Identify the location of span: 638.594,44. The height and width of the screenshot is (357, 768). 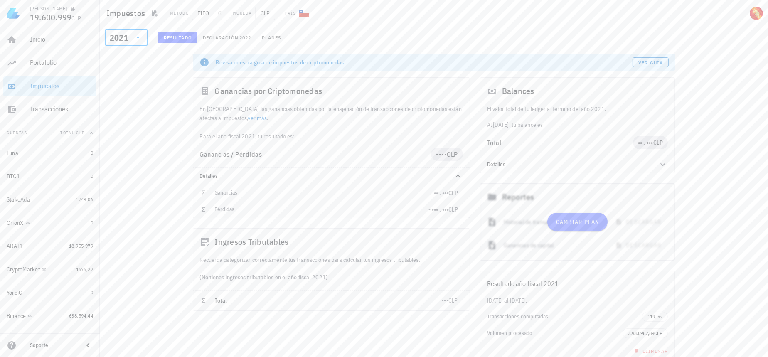
(81, 315).